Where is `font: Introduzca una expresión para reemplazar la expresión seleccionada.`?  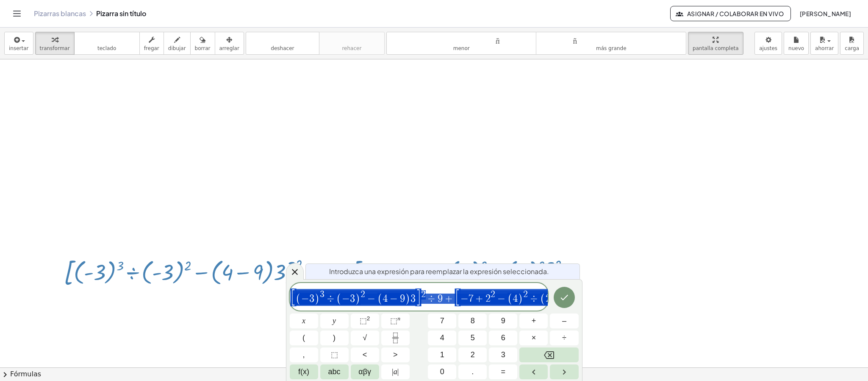 font: Introduzca una expresión para reemplazar la expresión seleccionada. is located at coordinates (439, 271).